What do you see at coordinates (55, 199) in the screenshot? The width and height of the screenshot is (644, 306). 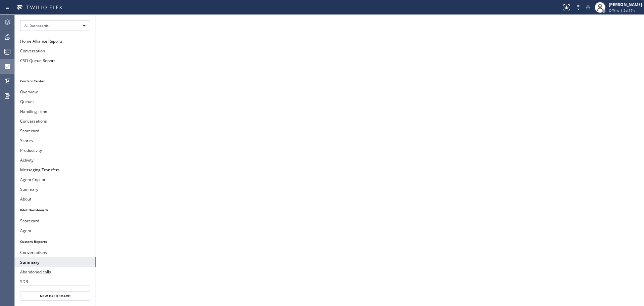 I see `button: About` at bounding box center [55, 199].